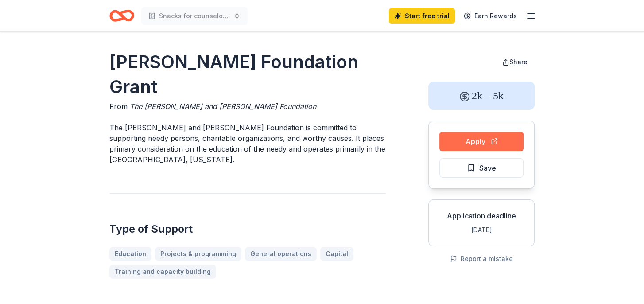 The image size is (644, 304). Describe the element at coordinates (488, 168) in the screenshot. I see `span: Save` at that location.